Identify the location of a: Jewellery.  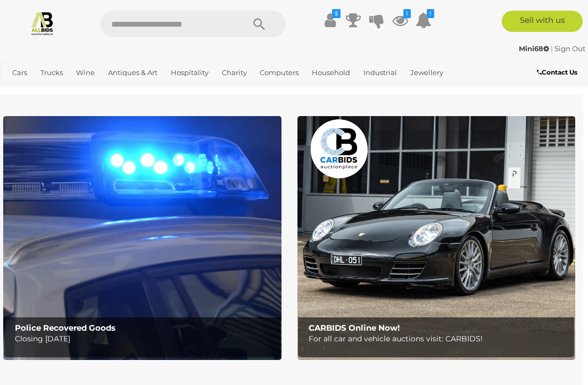
(427, 73).